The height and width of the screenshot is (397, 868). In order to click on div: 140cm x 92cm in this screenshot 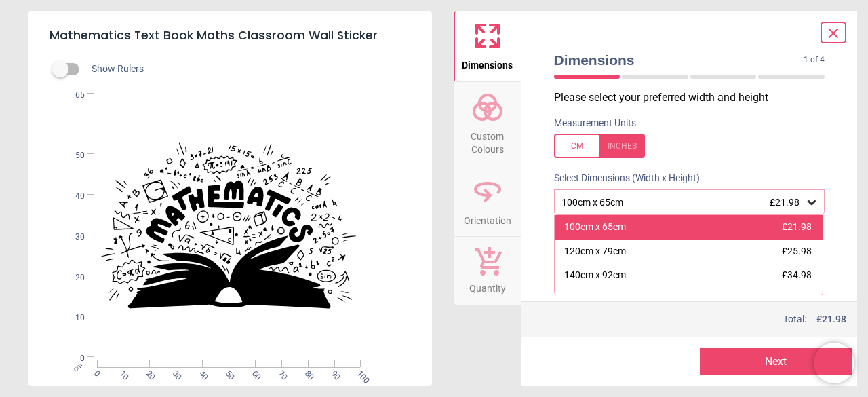, I will do `click(595, 276)`.